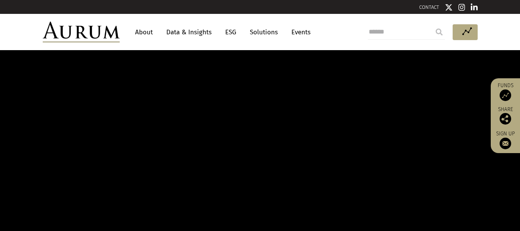 This screenshot has height=231, width=520. I want to click on img: Linkedin icon, so click(475, 7).